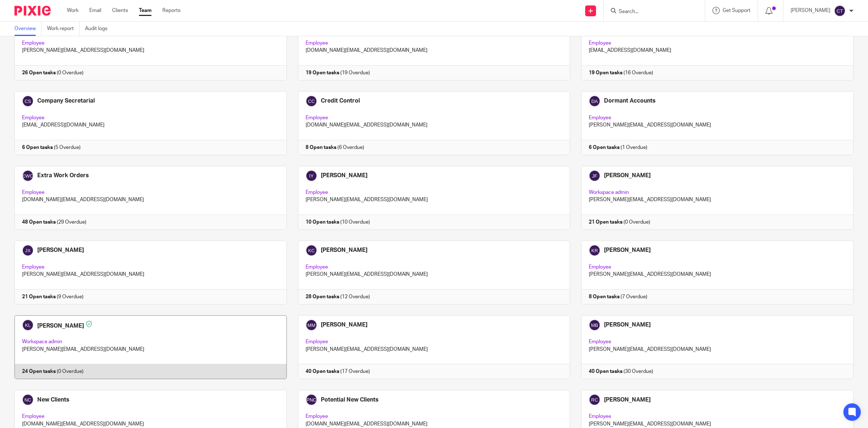 The width and height of the screenshot is (868, 428). What do you see at coordinates (33, 11) in the screenshot?
I see `img: Pixie` at bounding box center [33, 11].